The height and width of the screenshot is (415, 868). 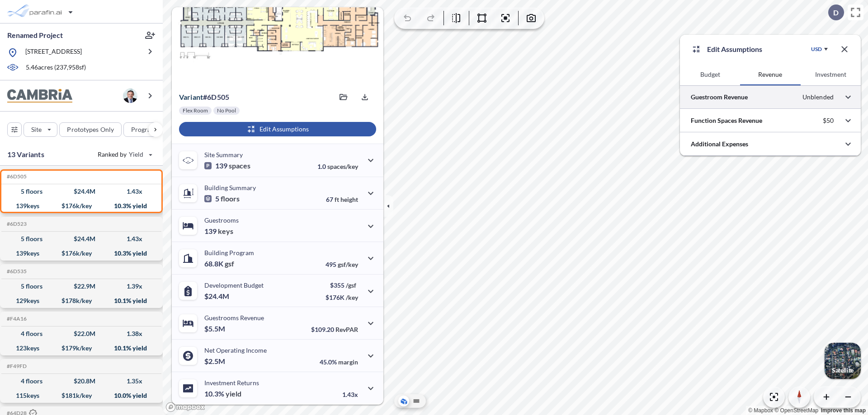 What do you see at coordinates (196, 111) in the screenshot?
I see `p: Flex Room` at bounding box center [196, 111].